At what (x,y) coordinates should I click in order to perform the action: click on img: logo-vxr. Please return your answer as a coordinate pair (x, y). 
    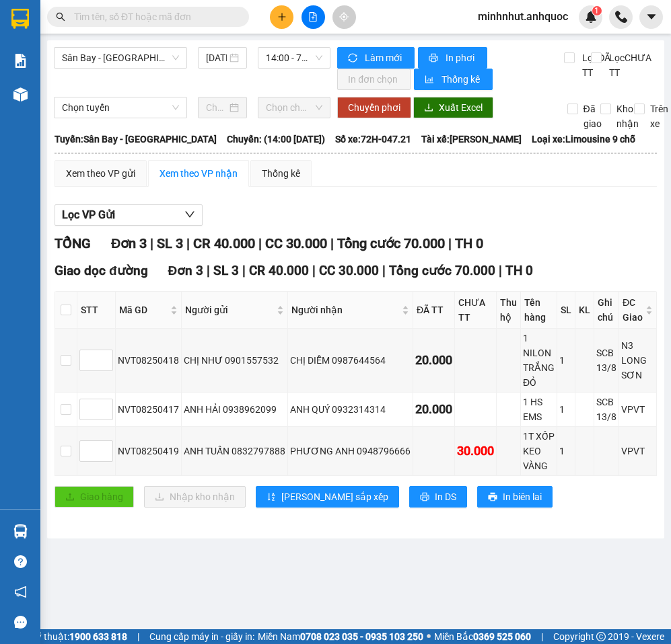
    Looking at the image, I should click on (20, 18).